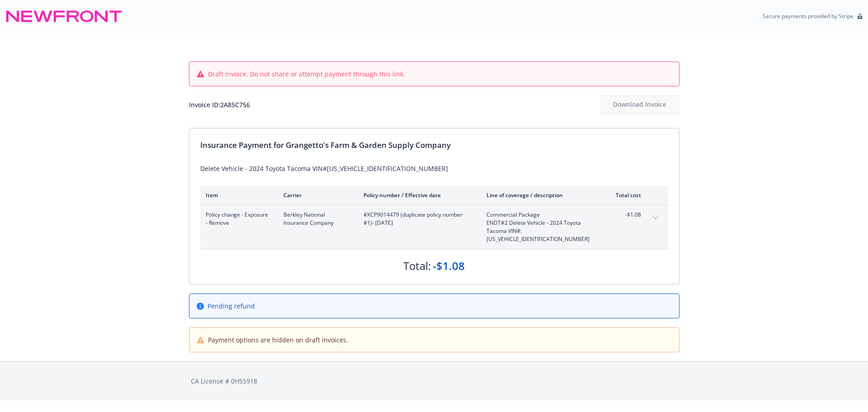 The width and height of the screenshot is (868, 412). What do you see at coordinates (307, 74) in the screenshot?
I see `span: Draft invoice. Do not share or attempt payment through this link.` at bounding box center [307, 74].